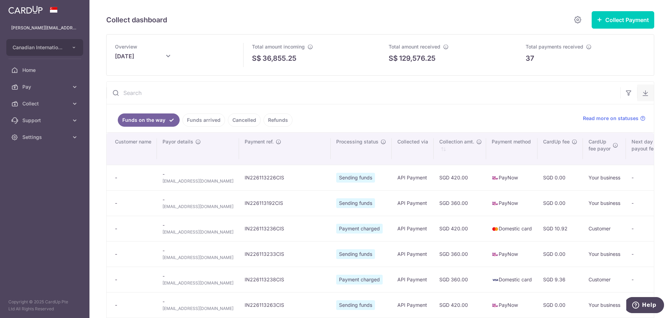 This screenshot has width=671, height=318. What do you see at coordinates (643, 145) in the screenshot?
I see `span: Next day payout fee` at bounding box center [643, 145].